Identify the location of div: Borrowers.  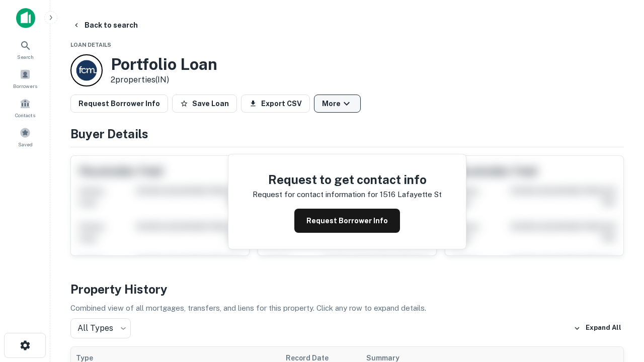
(25, 78).